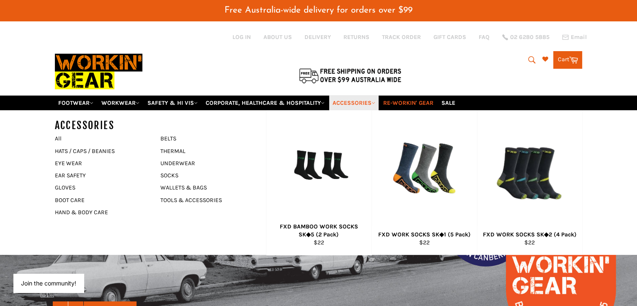 The image size is (637, 306). What do you see at coordinates (529, 234) in the screenshot?
I see `div: FXD WORK SOCKS SK◆2 (4 Pack)` at bounding box center [529, 234].